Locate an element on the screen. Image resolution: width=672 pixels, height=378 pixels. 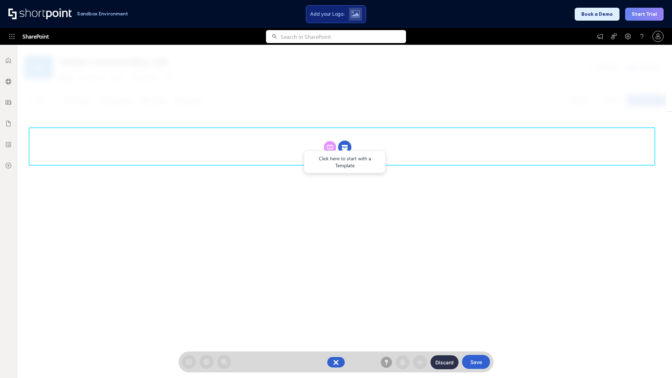
button: Start Trial is located at coordinates (645, 14).